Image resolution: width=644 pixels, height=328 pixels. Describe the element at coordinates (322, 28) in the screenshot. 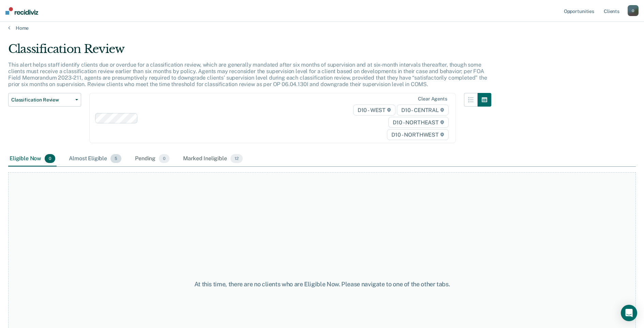

I see `a: Home` at that location.